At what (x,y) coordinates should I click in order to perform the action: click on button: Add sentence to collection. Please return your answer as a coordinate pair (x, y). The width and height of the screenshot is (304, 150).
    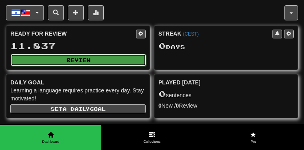
    Looking at the image, I should click on (76, 13).